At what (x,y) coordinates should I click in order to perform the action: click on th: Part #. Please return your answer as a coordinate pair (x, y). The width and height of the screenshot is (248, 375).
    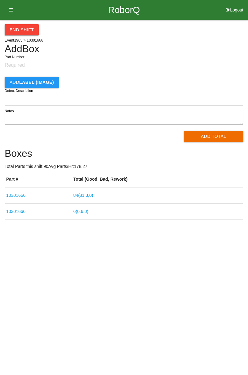
    Looking at the image, I should click on (38, 179).